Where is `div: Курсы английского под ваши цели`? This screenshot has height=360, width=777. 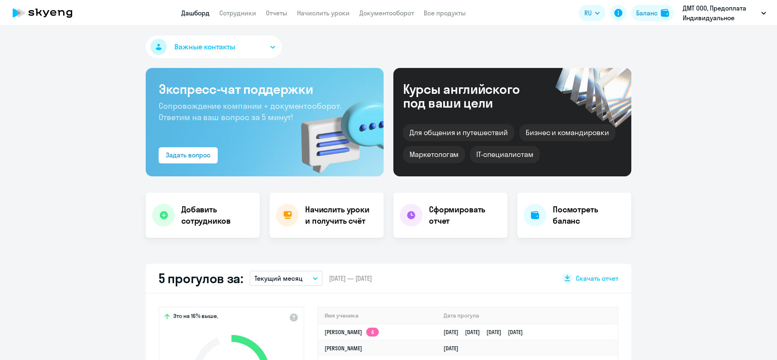 div: Курсы английского под ваши цели is located at coordinates (472, 96).